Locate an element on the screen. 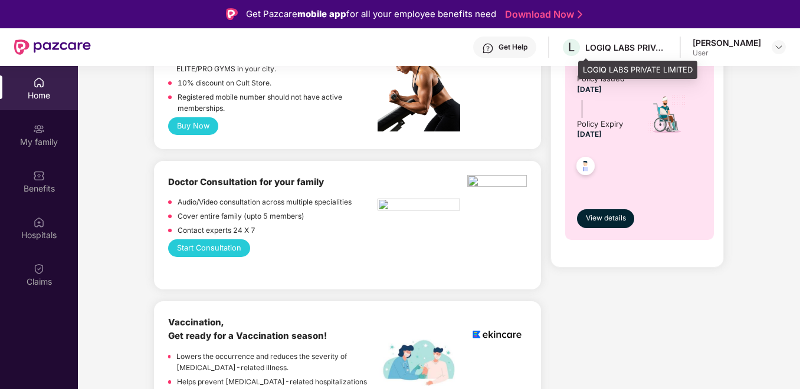  div: User is located at coordinates (727, 53).